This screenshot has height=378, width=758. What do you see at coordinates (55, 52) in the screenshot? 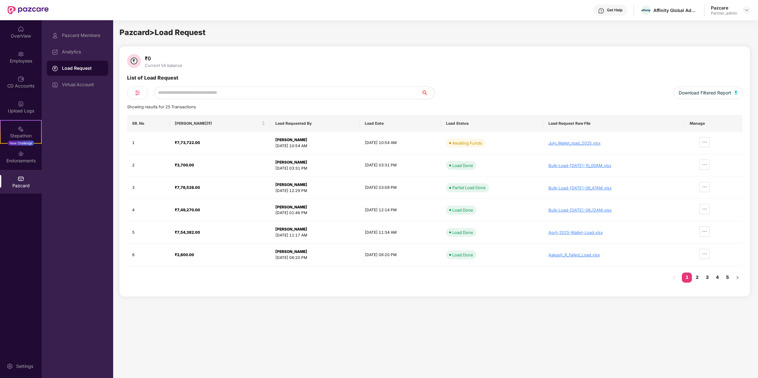
I see `img: svg+xml;base64,PHN2ZyBpZD0iRGFzaGJvYXJkIiB4bWxucz0iaHR0cDovL3d3dy53My5vcmcvMjAwMC9zdmciIHdpZHRoPS...` at bounding box center [55, 52].